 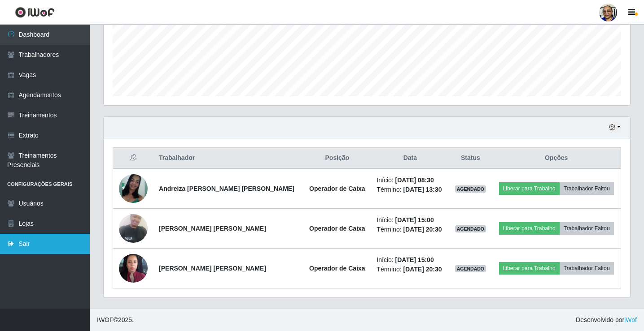 What do you see at coordinates (133, 189) in the screenshot?
I see `img: 1618873875814.jpeg` at bounding box center [133, 189].